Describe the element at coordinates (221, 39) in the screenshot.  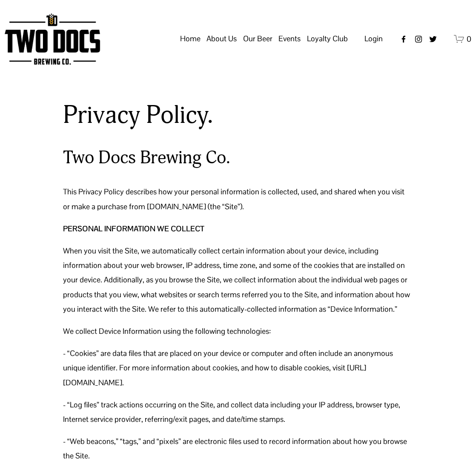
I see `span: About Us` at that location.